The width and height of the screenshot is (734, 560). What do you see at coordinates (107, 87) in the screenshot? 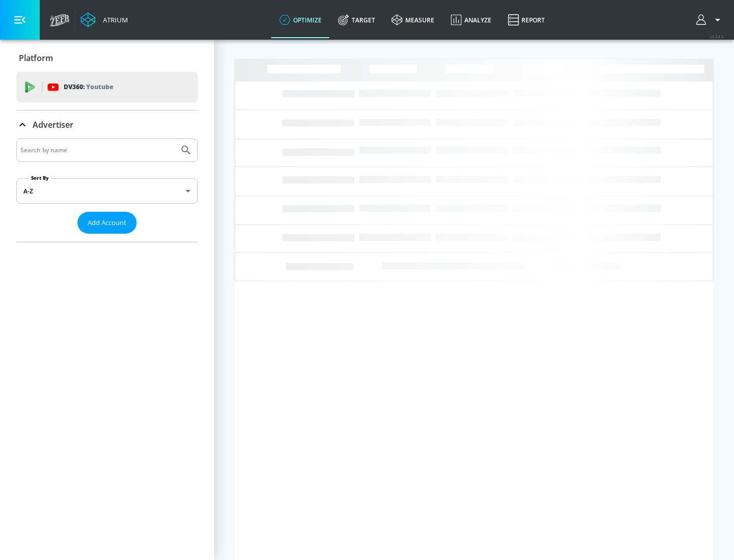
I see `div: DV360: Youtube` at bounding box center [107, 87].